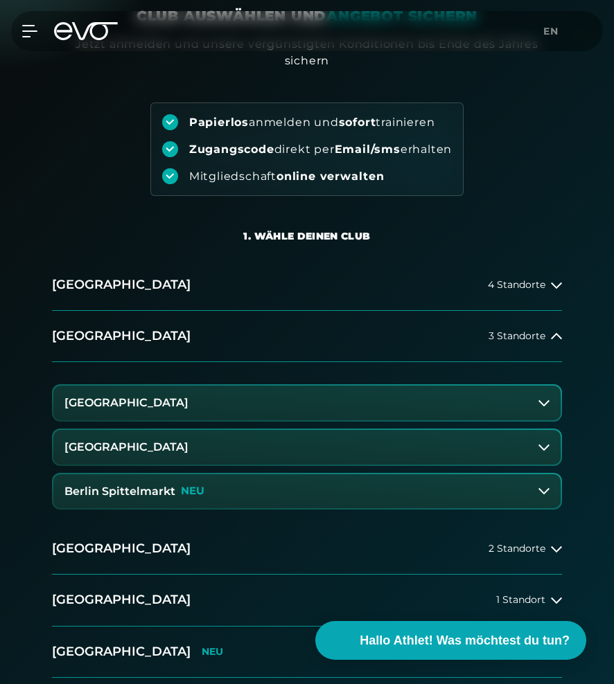 This screenshot has height=684, width=614. What do you see at coordinates (551, 31) in the screenshot?
I see `span: en` at bounding box center [551, 31].